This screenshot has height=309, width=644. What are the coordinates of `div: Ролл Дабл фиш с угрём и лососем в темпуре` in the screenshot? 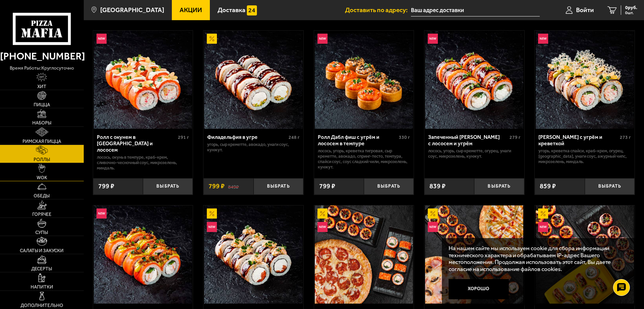 It's located at (358, 140).